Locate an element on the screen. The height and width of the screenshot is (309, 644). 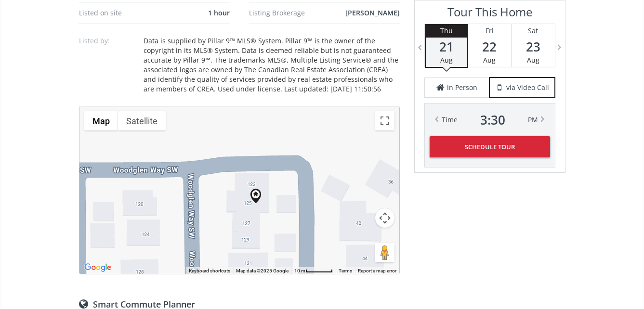
div: Smart Commute Planner is located at coordinates (240, 304).